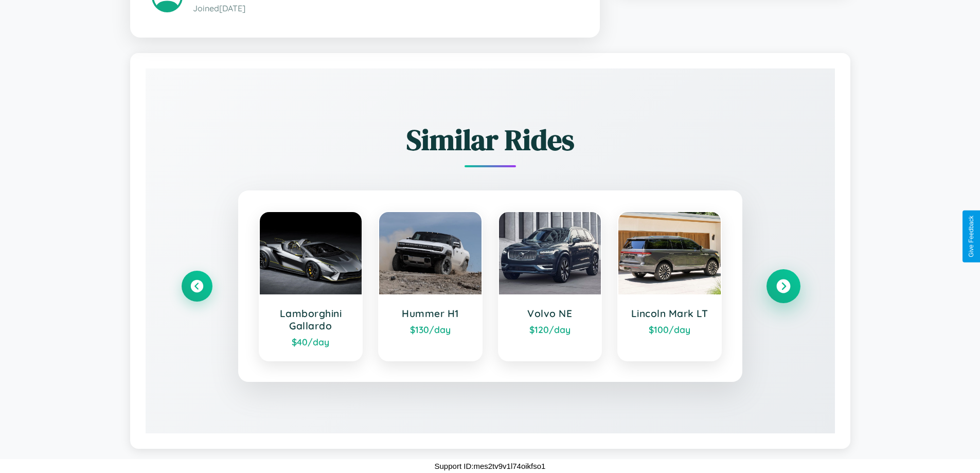  I want to click on div: Give Feedback, so click(971, 236).